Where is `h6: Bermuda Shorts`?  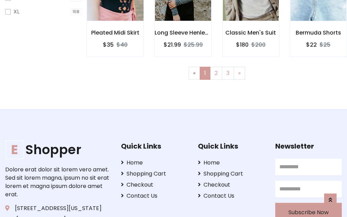 h6: Bermuda Shorts is located at coordinates (318, 33).